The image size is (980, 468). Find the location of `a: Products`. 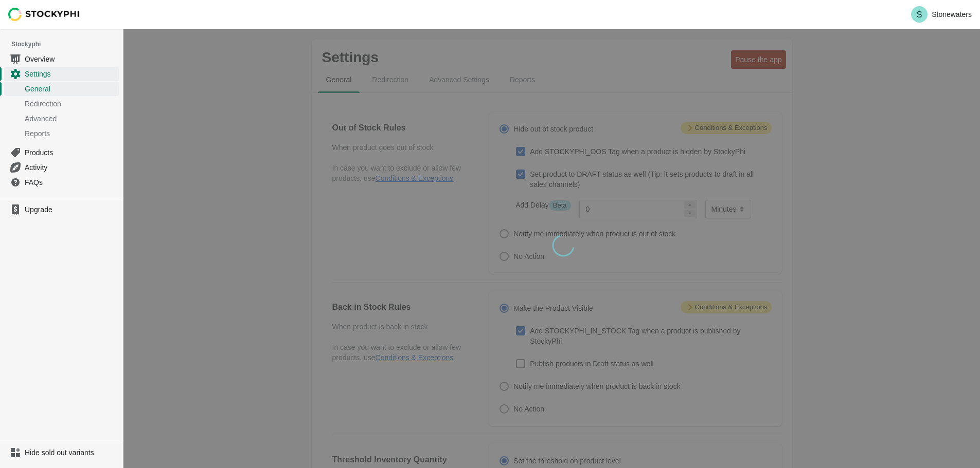

a: Products is located at coordinates (61, 152).